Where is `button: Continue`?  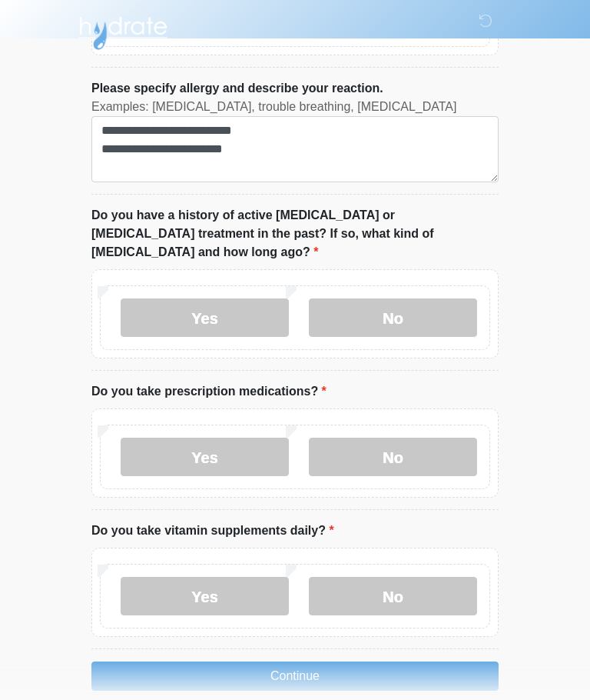
button: Continue is located at coordinates (295, 676).